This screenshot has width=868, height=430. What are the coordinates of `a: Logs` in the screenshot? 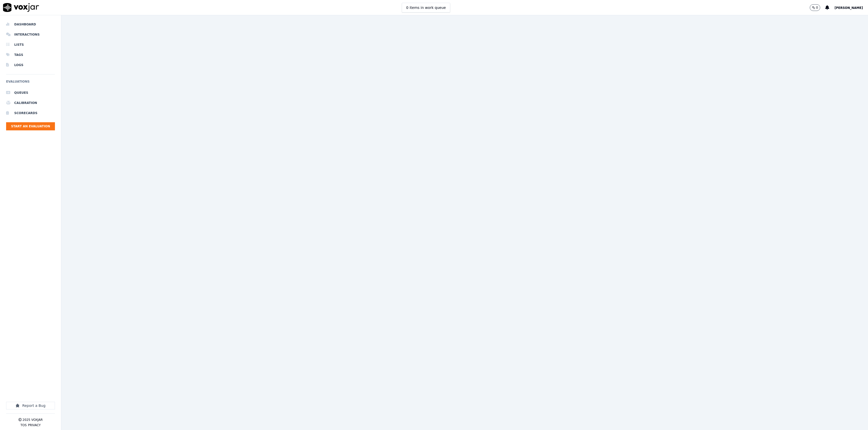 It's located at (31, 65).